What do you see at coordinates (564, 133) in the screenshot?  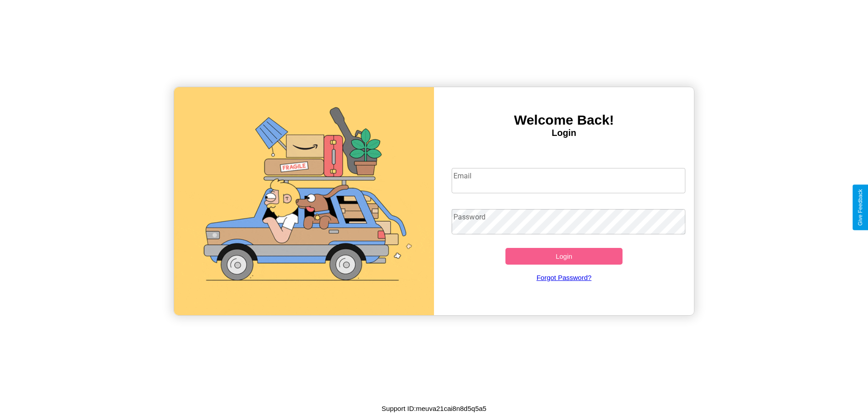 I see `h4: Login` at bounding box center [564, 133].